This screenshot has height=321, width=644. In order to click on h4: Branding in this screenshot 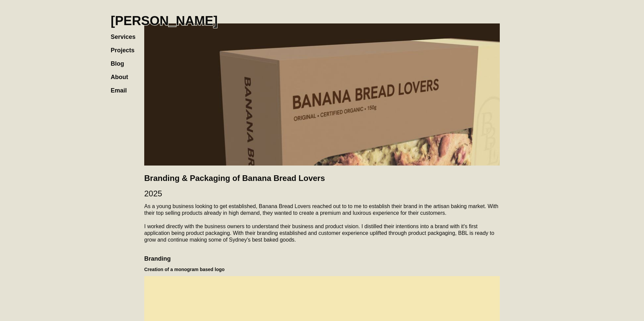, I will do `click(322, 255)`.